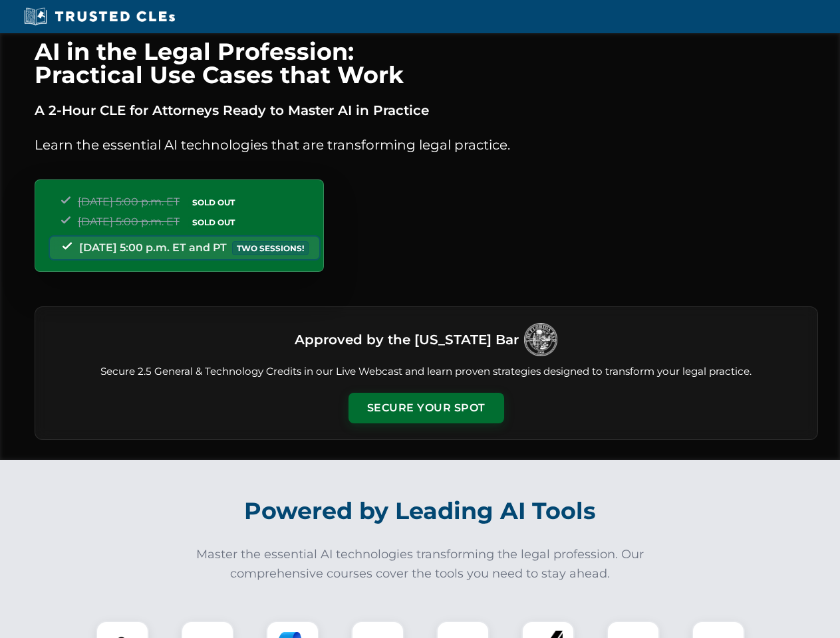 The width and height of the screenshot is (840, 638). I want to click on h1: AI in the Legal Profession: Practical Use Cases that Work, so click(426, 63).